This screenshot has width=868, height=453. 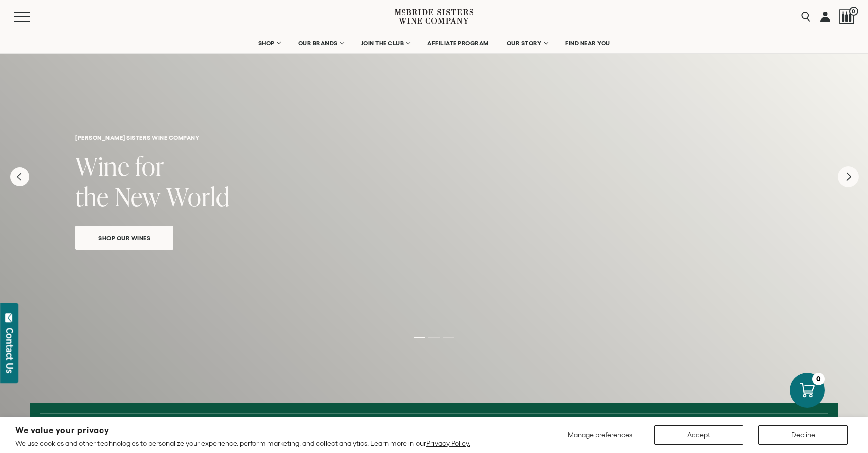 What do you see at coordinates (849, 177) in the screenshot?
I see `button: Next` at bounding box center [849, 177].